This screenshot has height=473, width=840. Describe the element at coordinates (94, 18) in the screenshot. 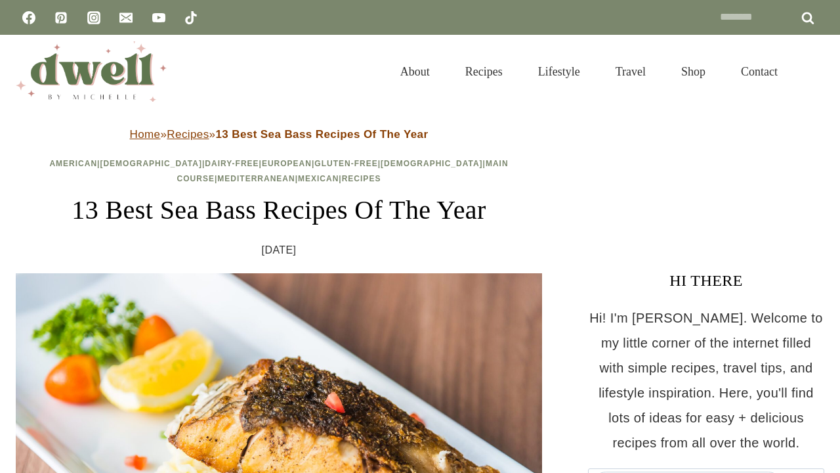

I see `a: Instagram` at that location.